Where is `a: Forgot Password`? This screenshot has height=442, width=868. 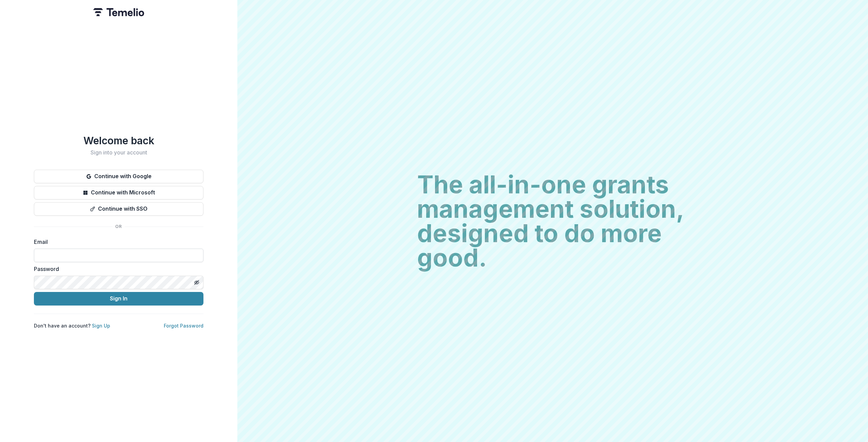 a: Forgot Password is located at coordinates (184, 325).